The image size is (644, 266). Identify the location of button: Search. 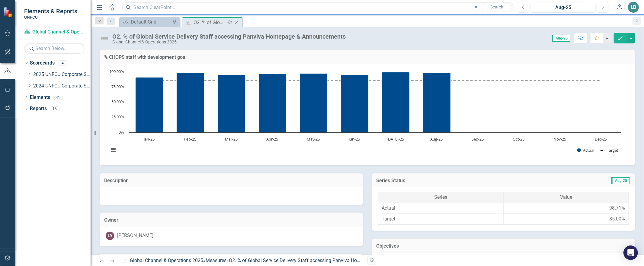
(497, 7).